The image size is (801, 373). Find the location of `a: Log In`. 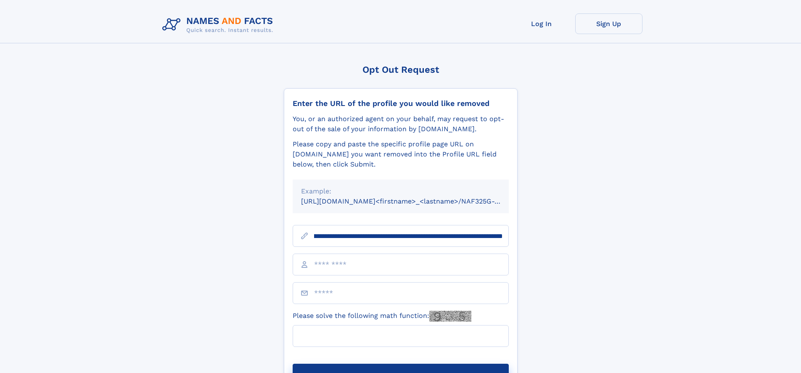

a: Log In is located at coordinates (542, 24).